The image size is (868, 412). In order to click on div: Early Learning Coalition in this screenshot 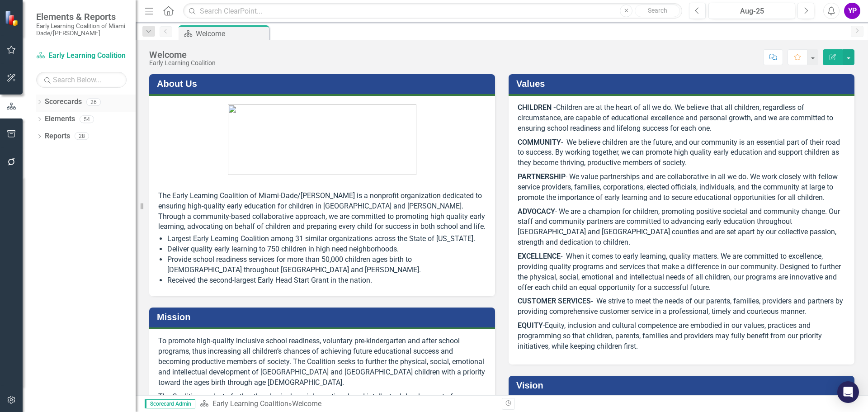, I will do `click(182, 63)`.